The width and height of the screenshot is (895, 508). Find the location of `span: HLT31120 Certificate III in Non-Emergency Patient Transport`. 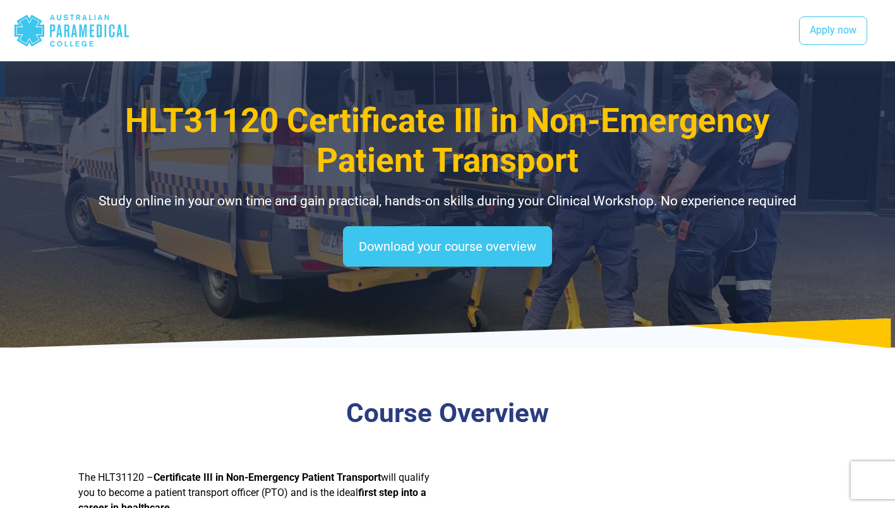

span: HLT31120 Certificate III in Non-Emergency Patient Transport is located at coordinates (447, 140).